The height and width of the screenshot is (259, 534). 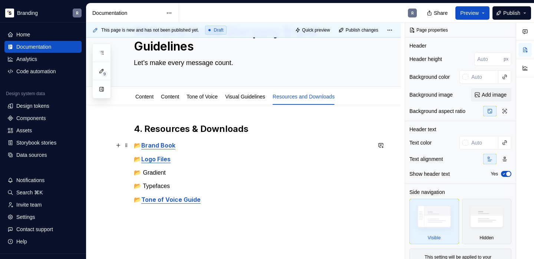 What do you see at coordinates (43, 13) in the screenshot?
I see `button: BrandingR` at bounding box center [43, 13].